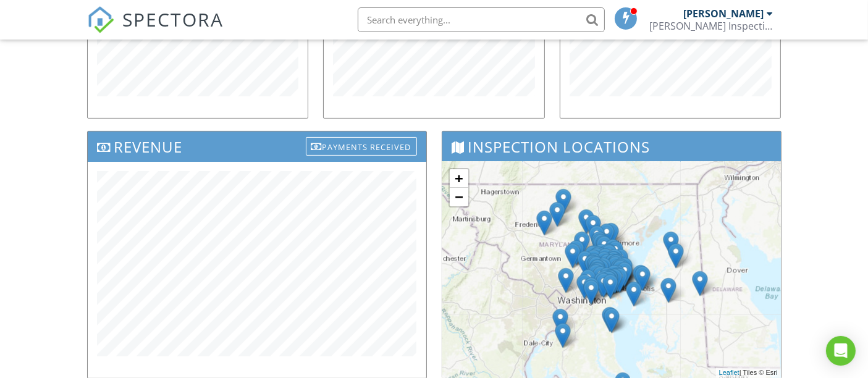  What do you see at coordinates (174, 19) in the screenshot?
I see `span: SPECTORA` at bounding box center [174, 19].